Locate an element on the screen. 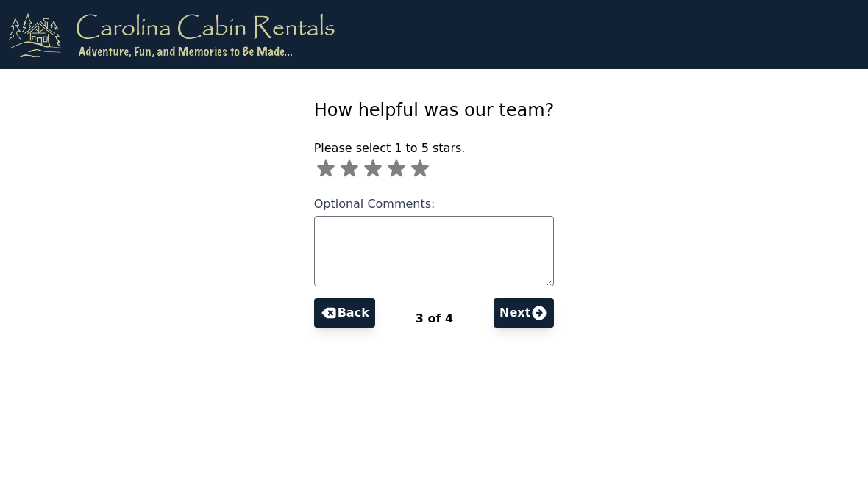 This screenshot has width=868, height=487. span: Optional Comments: is located at coordinates (375, 204).